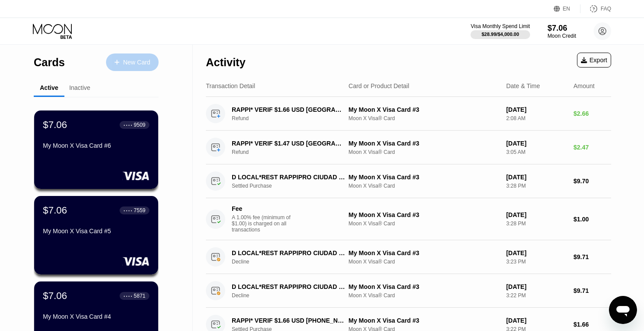 The width and height of the screenshot is (644, 331). What do you see at coordinates (96, 145) in the screenshot?
I see `div: My Moon X Visa Card #6` at bounding box center [96, 145].